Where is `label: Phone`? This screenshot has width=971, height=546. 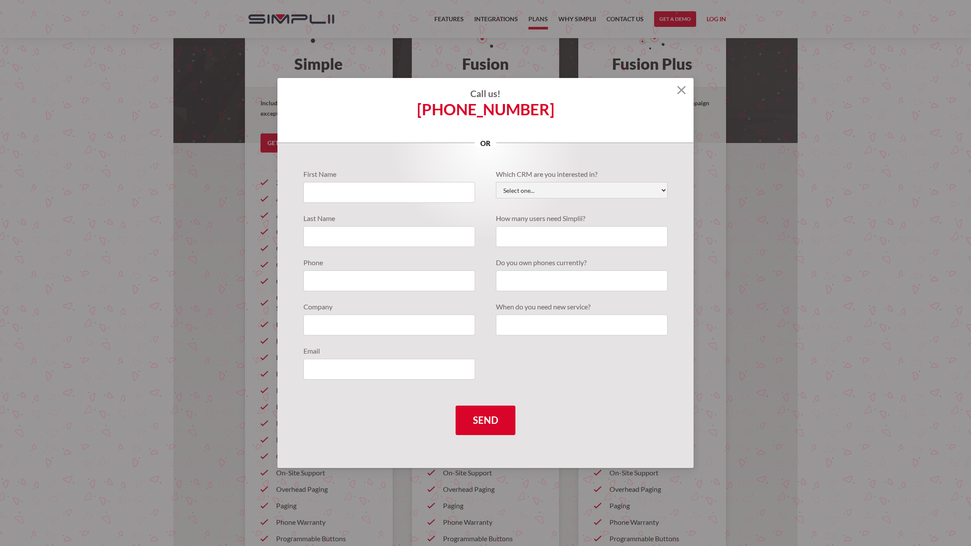 label: Phone is located at coordinates (389, 263).